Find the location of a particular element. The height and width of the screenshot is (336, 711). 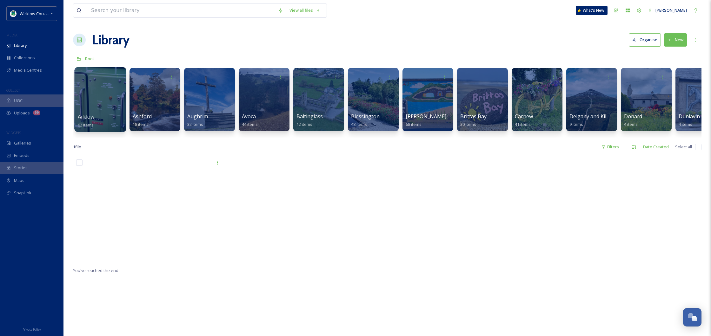

span: Embeds is located at coordinates (22, 155).